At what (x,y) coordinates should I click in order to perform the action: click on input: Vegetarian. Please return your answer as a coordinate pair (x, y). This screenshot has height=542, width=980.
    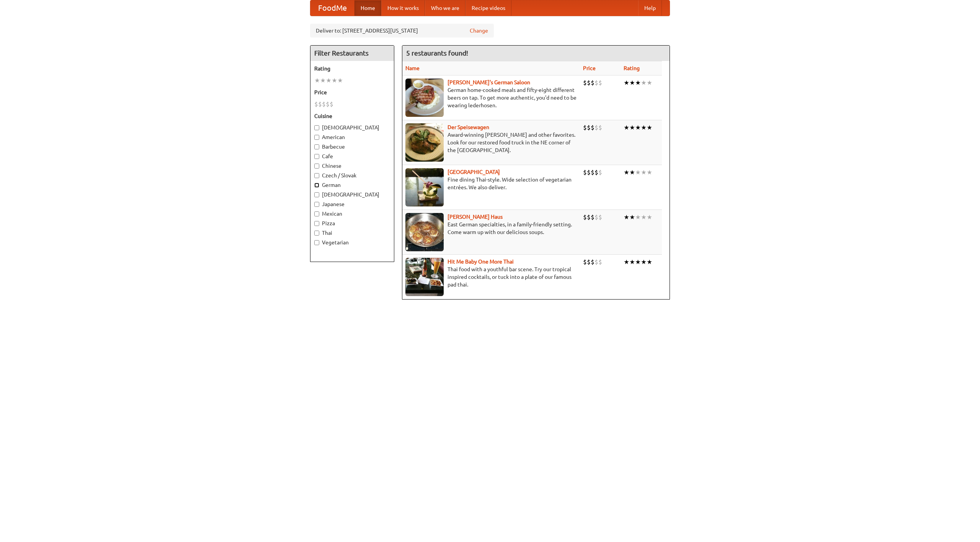
    Looking at the image, I should click on (317, 242).